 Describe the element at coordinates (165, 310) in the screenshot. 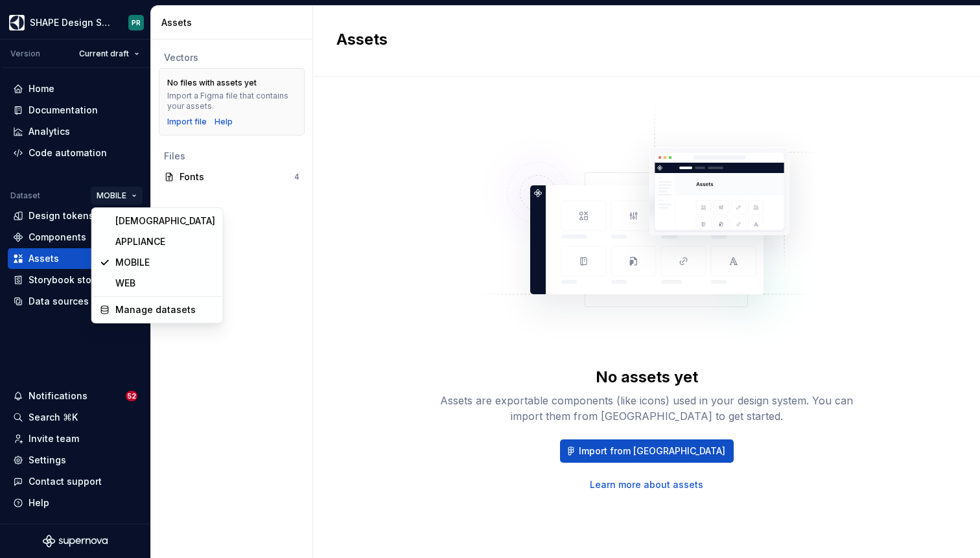

I see `div: Manage datasets` at that location.